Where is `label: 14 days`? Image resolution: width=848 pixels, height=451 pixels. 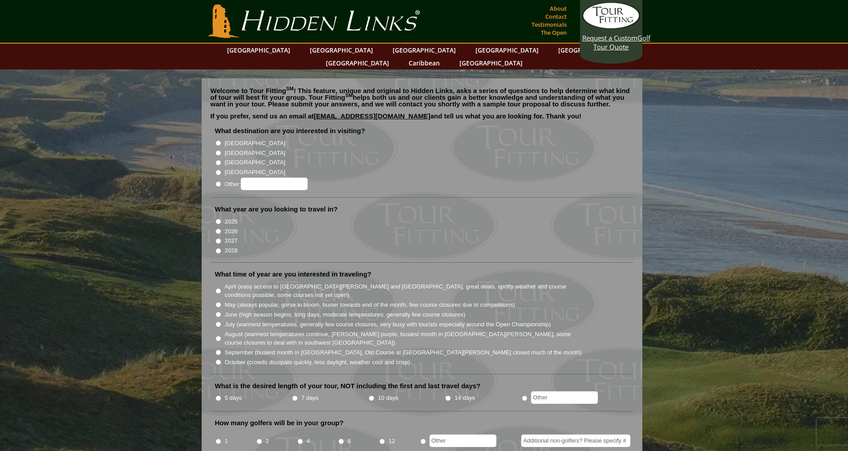 label: 14 days is located at coordinates (465, 398).